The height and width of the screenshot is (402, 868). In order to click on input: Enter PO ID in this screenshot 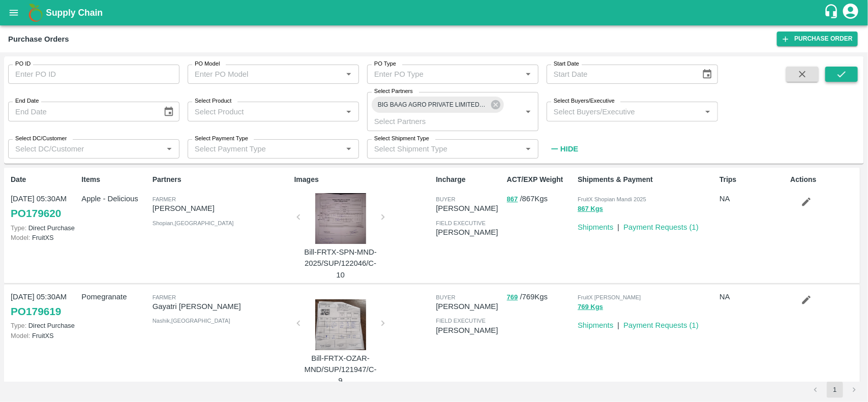, I will do `click(94, 74)`.